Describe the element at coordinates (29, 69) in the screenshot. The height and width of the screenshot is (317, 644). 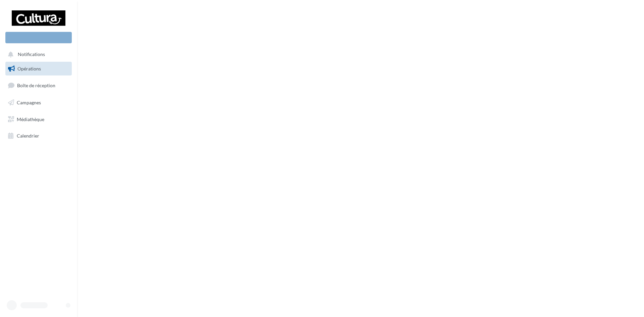
I see `span: Opérations` at that location.